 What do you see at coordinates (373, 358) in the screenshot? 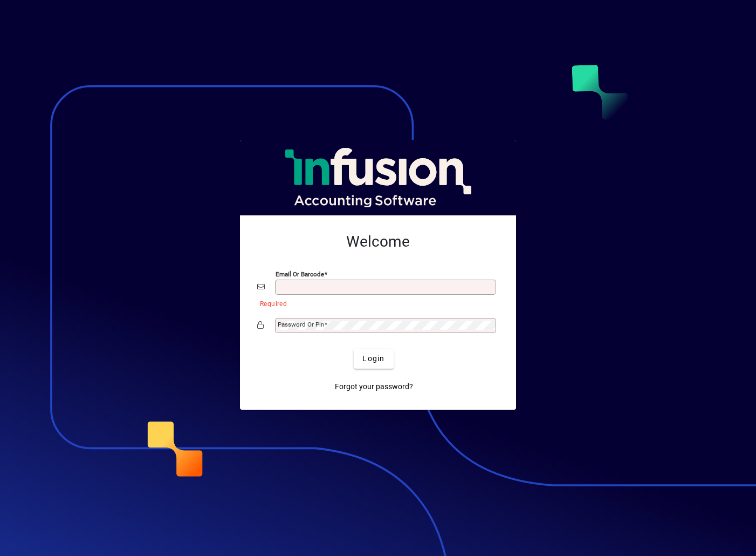
I see `span: Login` at bounding box center [373, 358].